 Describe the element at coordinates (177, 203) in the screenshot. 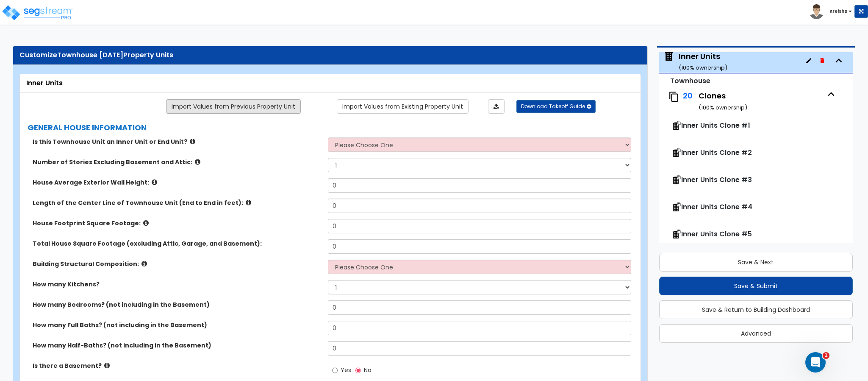

I see `label: Length of the Center Line of Townhouse Unit (End to End in feet):` at that location.